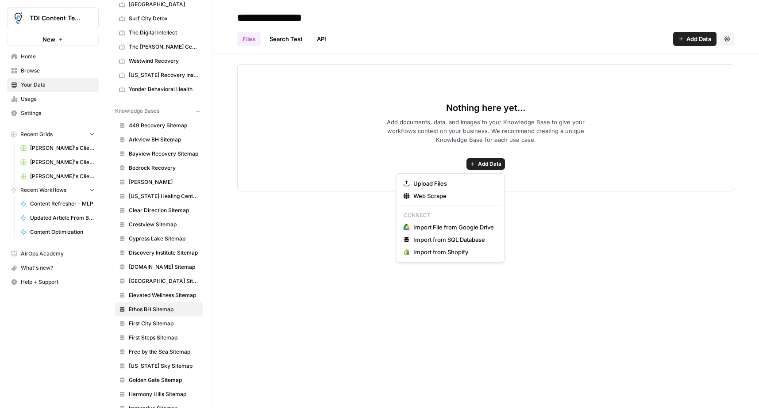 The height and width of the screenshot is (408, 759). Describe the element at coordinates (164, 253) in the screenshot. I see `span: Discovery Institute Sitemap` at that location.